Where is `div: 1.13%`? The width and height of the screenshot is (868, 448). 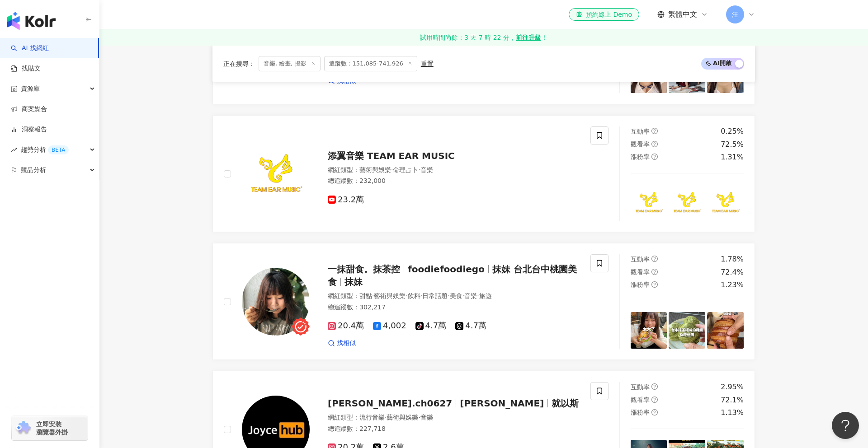 div: 1.13% is located at coordinates (732, 413).